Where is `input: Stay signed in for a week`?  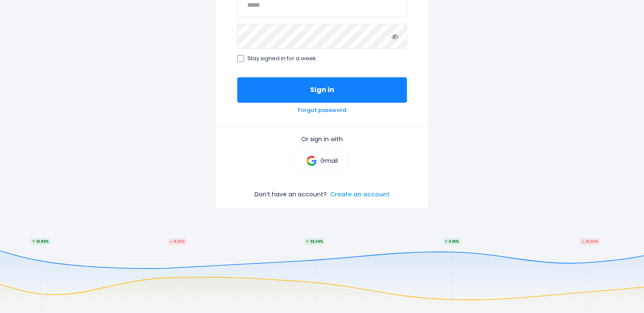
input: Stay signed in for a week is located at coordinates (240, 59).